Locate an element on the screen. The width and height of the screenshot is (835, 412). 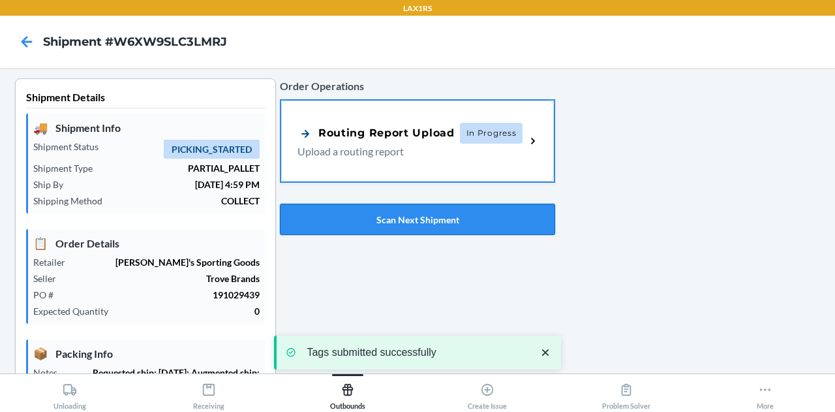
p: Shipment Info is located at coordinates (146, 127).